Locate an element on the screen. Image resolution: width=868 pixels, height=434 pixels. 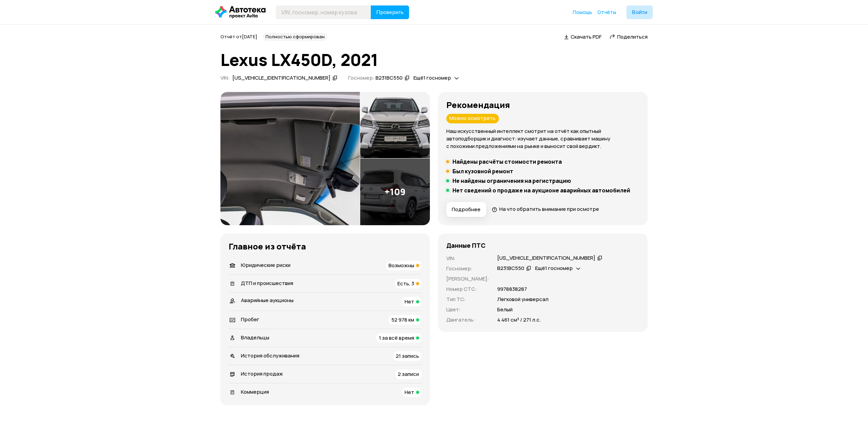
span: 52 978 км is located at coordinates (402, 319).